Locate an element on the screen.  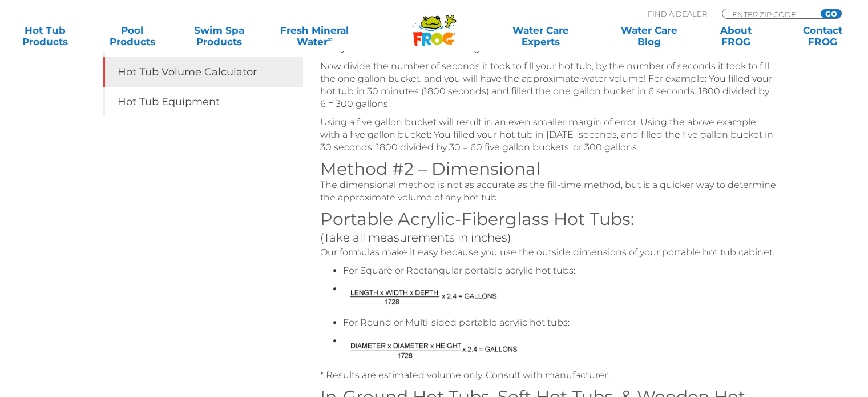
a: Hot Tub Equipment is located at coordinates (203, 101).